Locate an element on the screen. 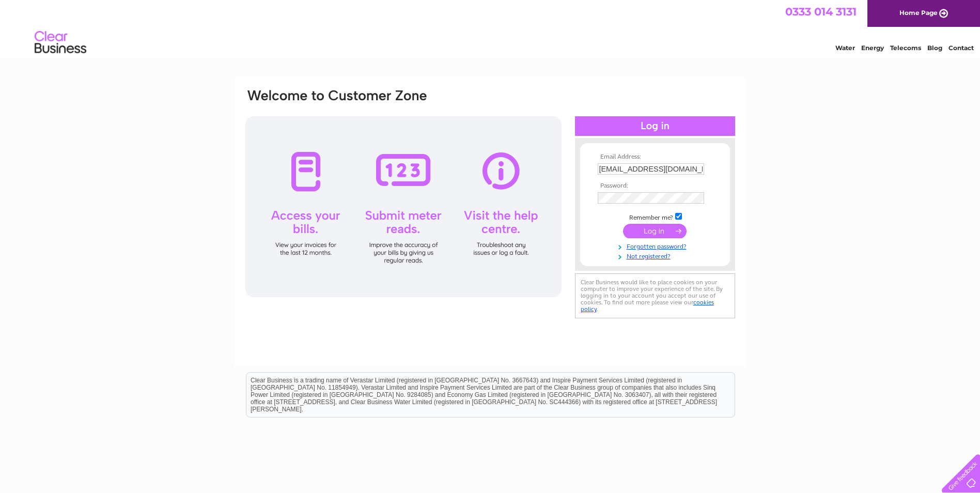 This screenshot has height=493, width=980. a: Energy is located at coordinates (873, 48).